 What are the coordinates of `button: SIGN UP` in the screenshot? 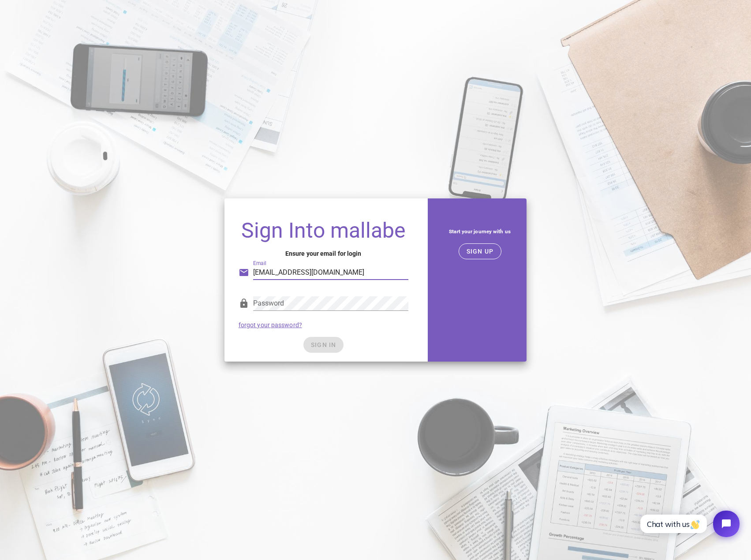 It's located at (479, 251).